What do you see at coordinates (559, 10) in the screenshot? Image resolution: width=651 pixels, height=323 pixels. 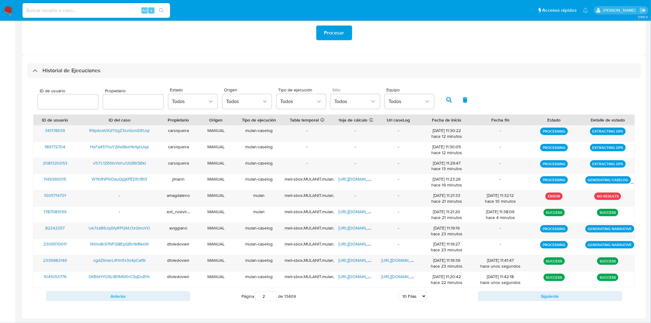 I see `span: Accesos rápidos` at bounding box center [559, 10].